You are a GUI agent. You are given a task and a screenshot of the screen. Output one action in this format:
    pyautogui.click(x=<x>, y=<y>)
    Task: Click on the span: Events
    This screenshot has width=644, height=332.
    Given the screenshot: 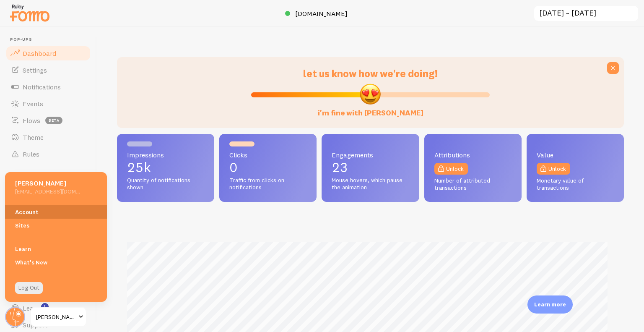 What is the action you would take?
    pyautogui.click(x=33, y=103)
    